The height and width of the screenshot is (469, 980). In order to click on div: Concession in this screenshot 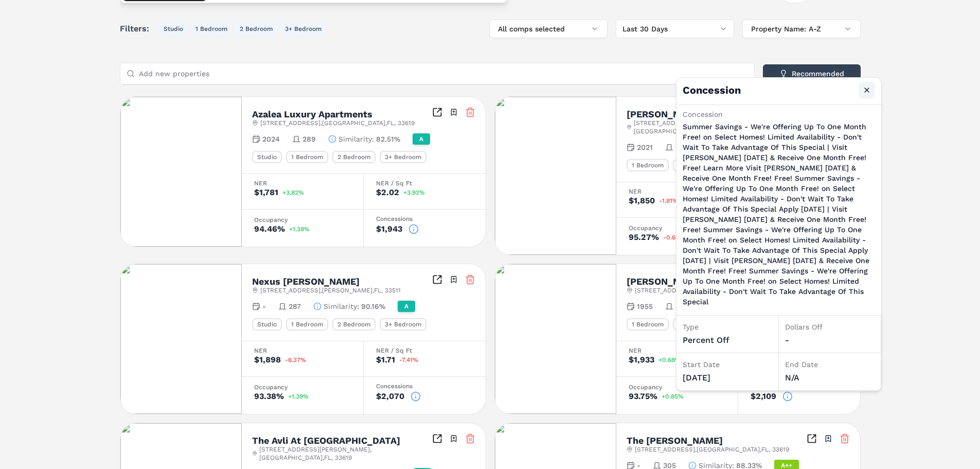, I will do `click(779, 115)`.